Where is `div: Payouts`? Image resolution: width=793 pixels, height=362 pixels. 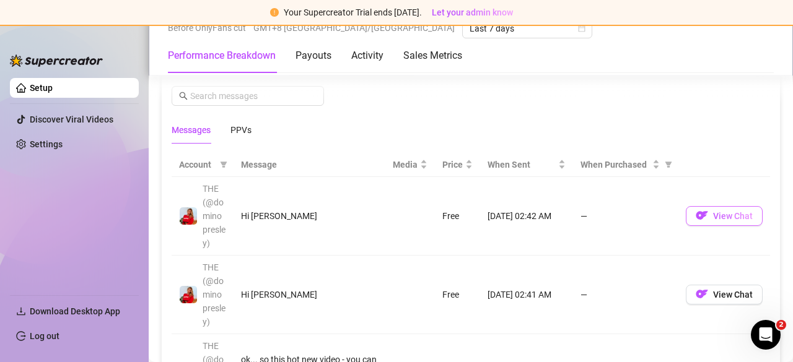
div: Payouts is located at coordinates (314, 56).